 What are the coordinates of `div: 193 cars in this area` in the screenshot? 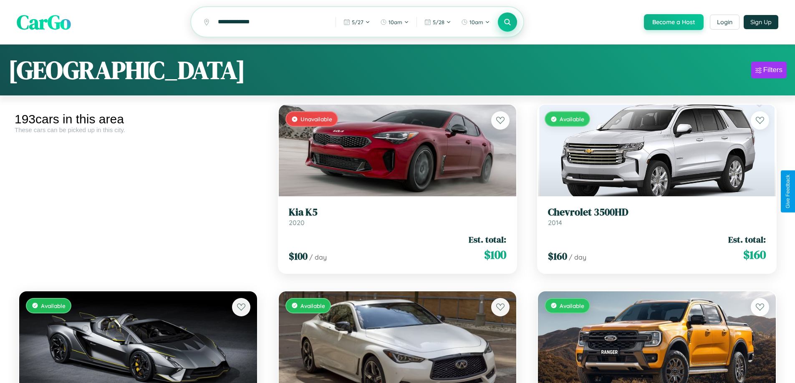 It's located at (138, 119).